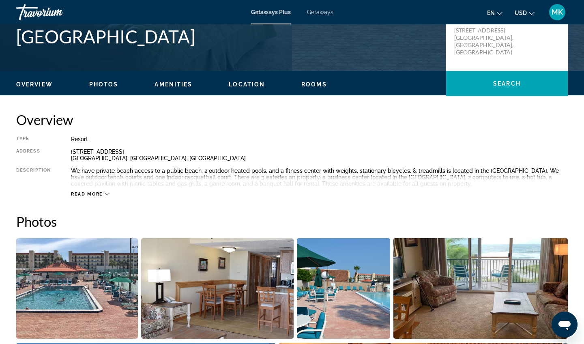 The width and height of the screenshot is (584, 344). What do you see at coordinates (33, 139) in the screenshot?
I see `div: Type` at bounding box center [33, 139].